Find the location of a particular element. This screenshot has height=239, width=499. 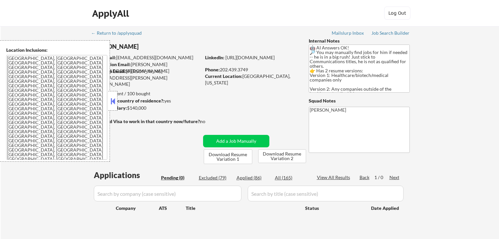

button: Log Out is located at coordinates (397, 13).